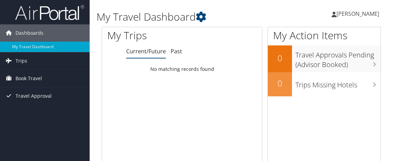  I want to click on h3: Trips Missing Hotels, so click(338, 83).